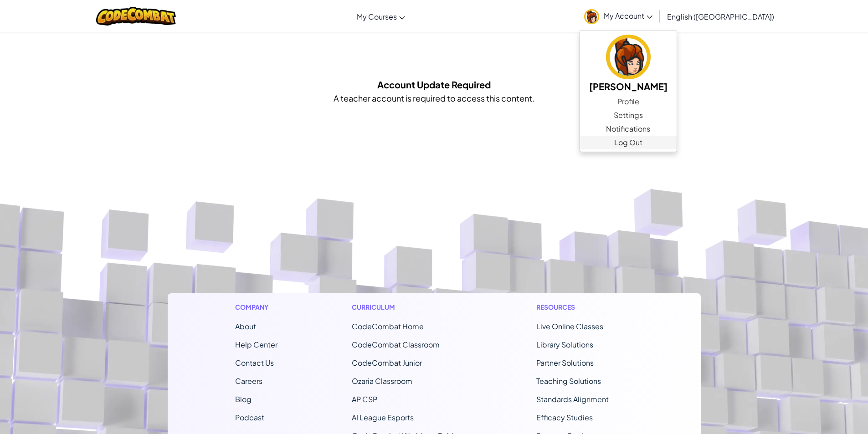 This screenshot has height=434, width=868. What do you see at coordinates (407, 307) in the screenshot?
I see `h1: Curriculum` at bounding box center [407, 307].